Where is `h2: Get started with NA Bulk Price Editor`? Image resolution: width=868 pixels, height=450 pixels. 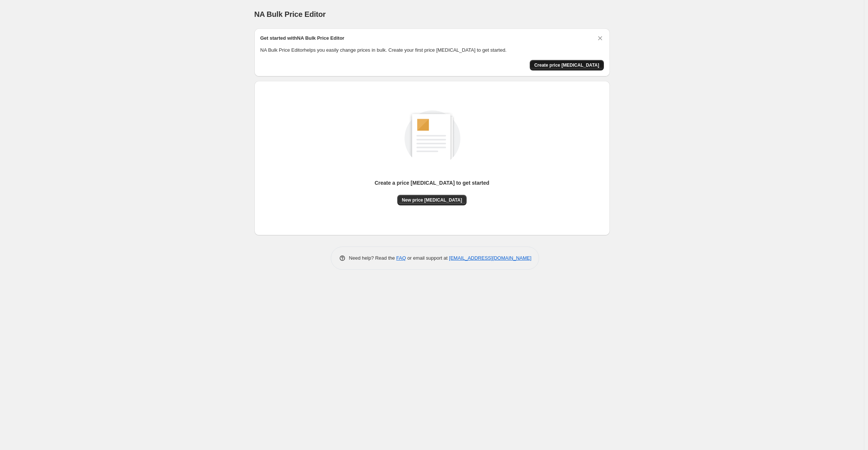
h2: Get started with NA Bulk Price Editor is located at coordinates (302, 38).